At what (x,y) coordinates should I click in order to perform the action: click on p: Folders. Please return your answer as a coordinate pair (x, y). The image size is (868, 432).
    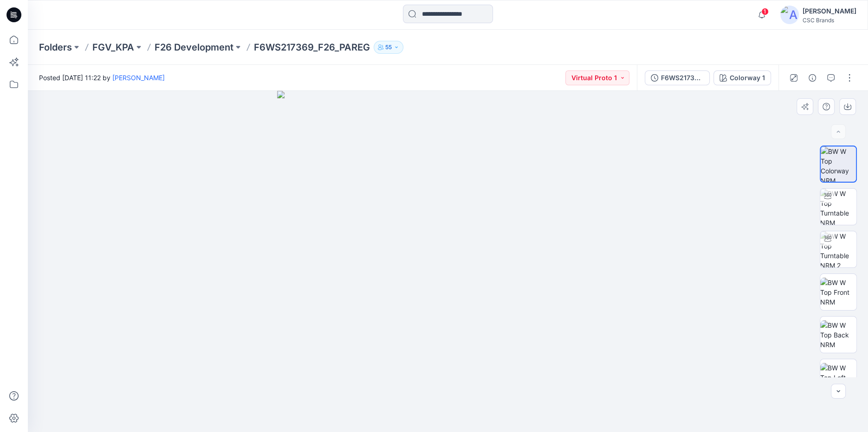
    Looking at the image, I should click on (55, 47).